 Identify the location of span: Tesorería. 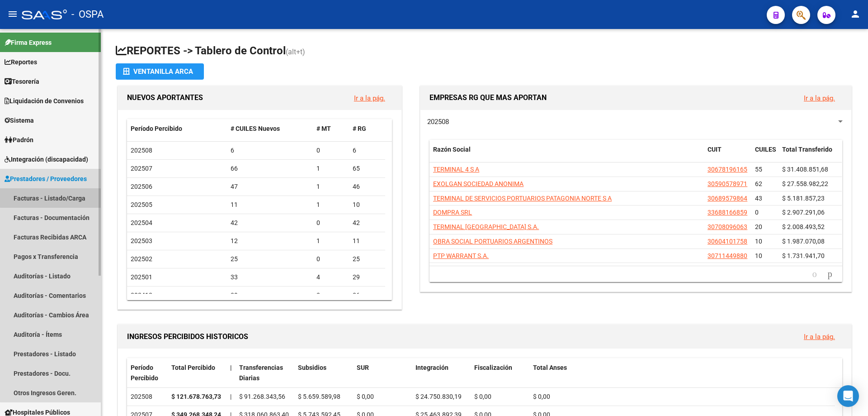
(22, 82).